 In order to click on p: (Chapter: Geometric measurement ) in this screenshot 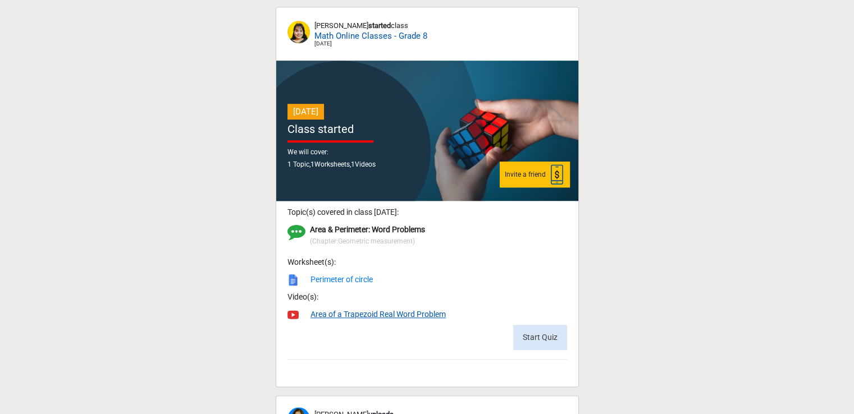, I will do `click(367, 242)`.